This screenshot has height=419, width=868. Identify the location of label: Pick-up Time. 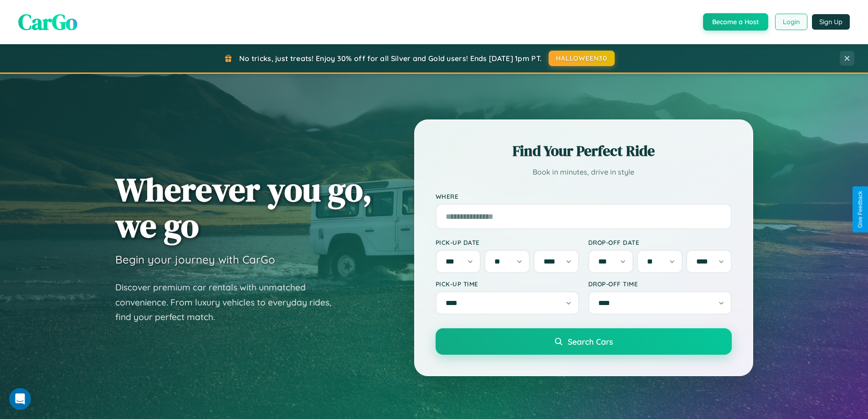
(507, 284).